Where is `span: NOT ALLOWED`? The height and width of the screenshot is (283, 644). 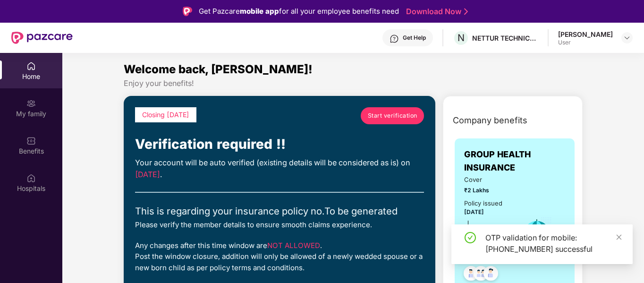
span: NOT ALLOWED is located at coordinates (294, 245).